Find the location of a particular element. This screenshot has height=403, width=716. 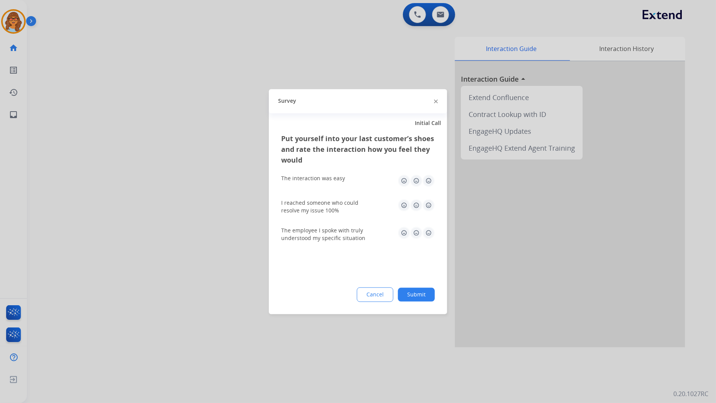

span: Initial Call is located at coordinates (428, 123).